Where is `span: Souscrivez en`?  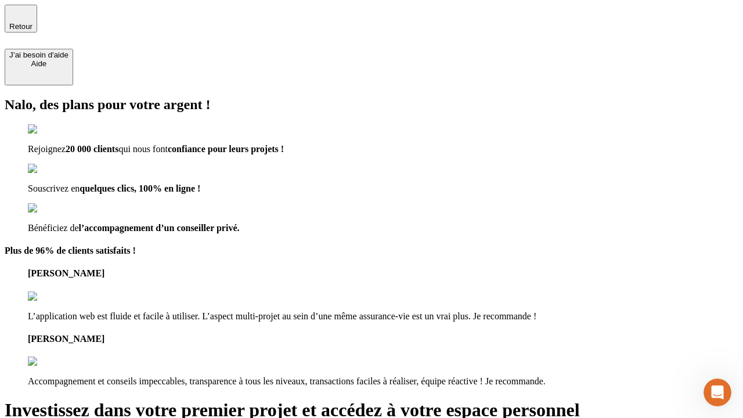 span: Souscrivez en is located at coordinates (53, 188).